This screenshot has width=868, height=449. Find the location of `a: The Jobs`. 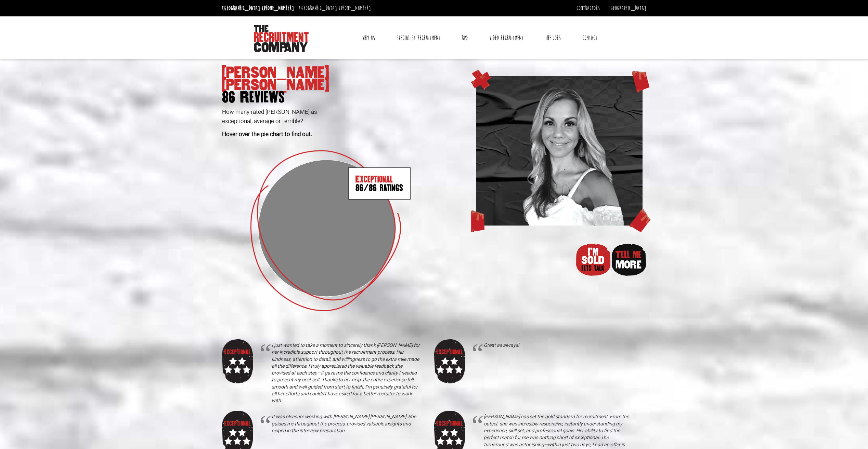

a: The Jobs is located at coordinates (553, 38).